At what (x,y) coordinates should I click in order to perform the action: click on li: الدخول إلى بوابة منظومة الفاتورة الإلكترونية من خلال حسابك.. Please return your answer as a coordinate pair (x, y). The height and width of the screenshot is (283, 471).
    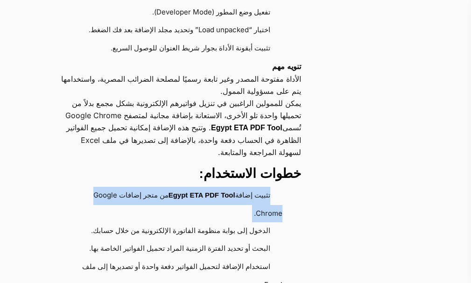
    Looking at the image, I should click on (174, 231).